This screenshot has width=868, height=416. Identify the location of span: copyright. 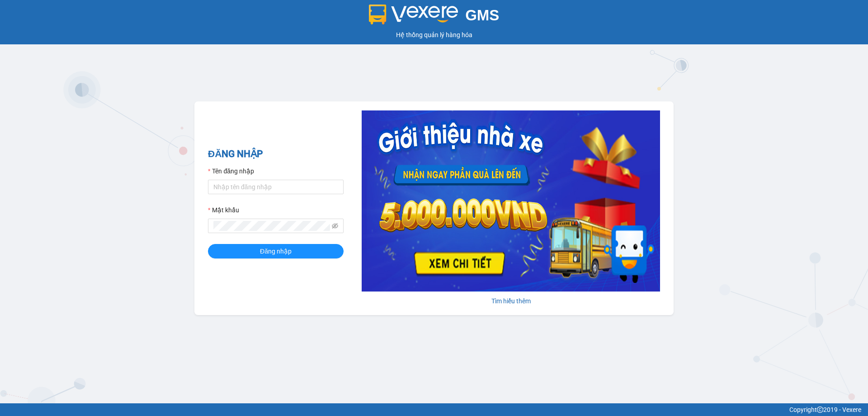
(820, 410).